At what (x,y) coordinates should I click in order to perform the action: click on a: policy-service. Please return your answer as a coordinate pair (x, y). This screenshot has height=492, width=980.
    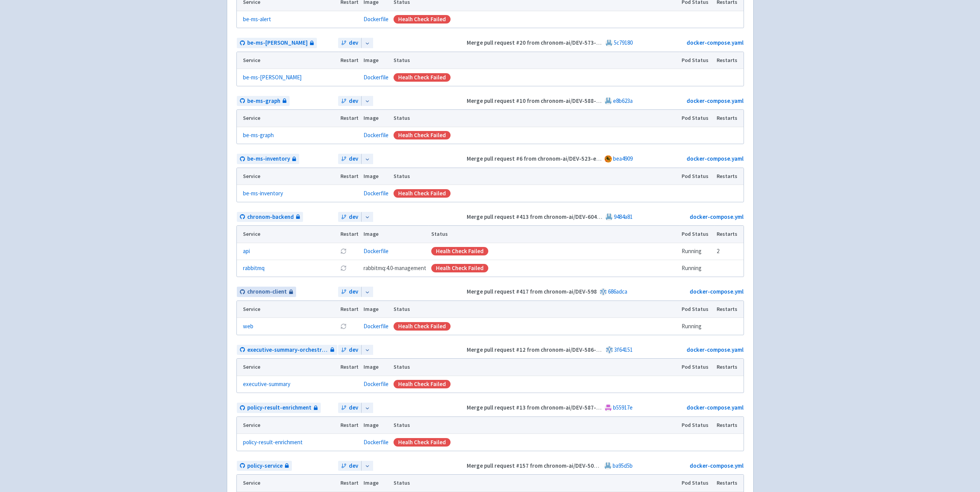
    Looking at the image, I should click on (264, 466).